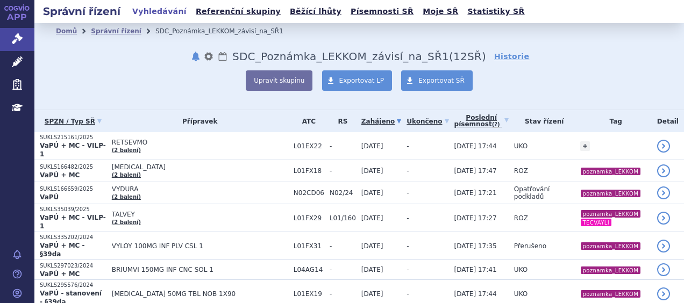 The image size is (684, 303). Describe the element at coordinates (197, 121) in the screenshot. I see `th: Přípravek` at that location.